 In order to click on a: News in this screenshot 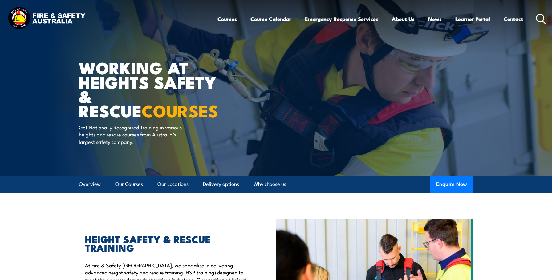, I will do `click(435, 19)`.